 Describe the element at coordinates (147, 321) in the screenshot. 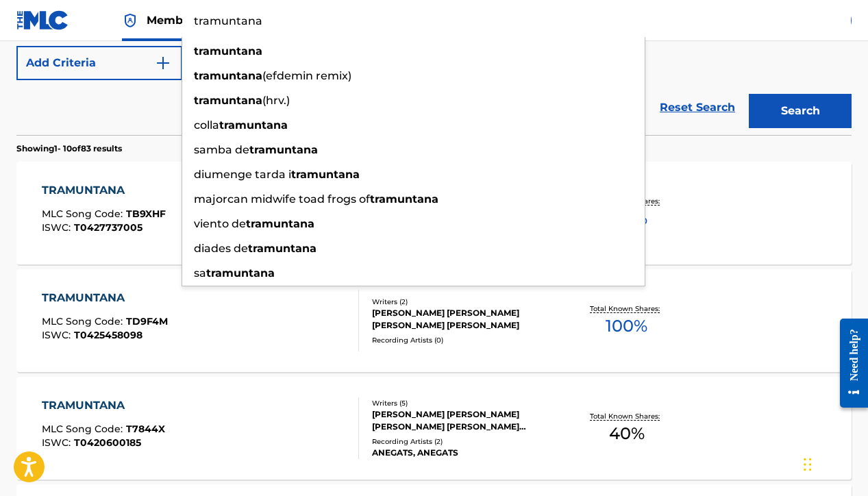

I see `span: TD9F4M` at that location.